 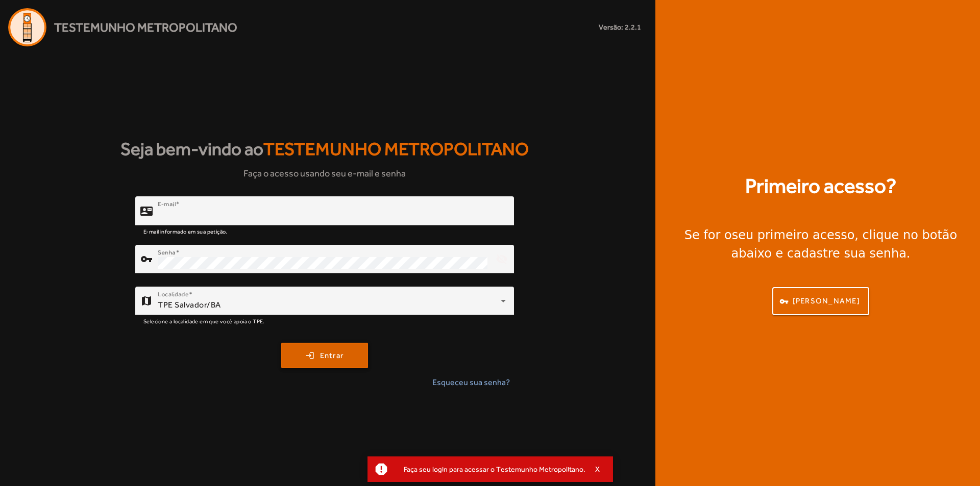 I want to click on mat-hint: E-mail informado em sua petição., so click(x=185, y=231).